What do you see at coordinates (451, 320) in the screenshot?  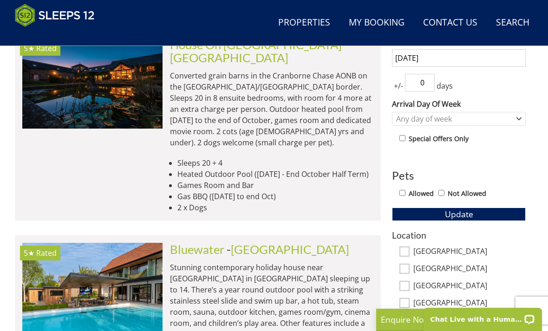 I see `p: Enquire Now` at bounding box center [451, 320].